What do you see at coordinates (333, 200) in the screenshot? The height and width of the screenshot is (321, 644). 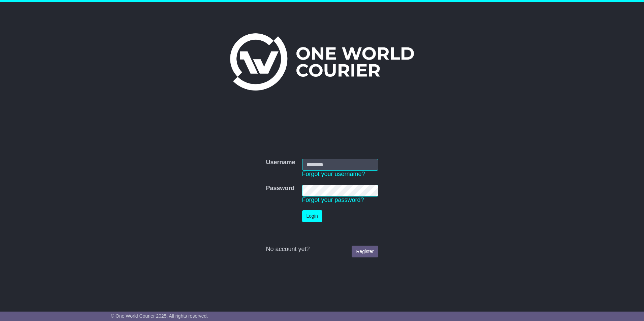 I see `a: Forgot your password?` at bounding box center [333, 200].